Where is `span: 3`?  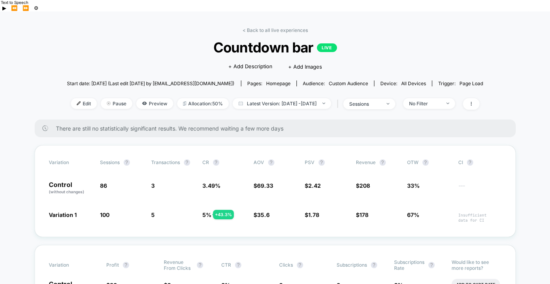 span: 3 is located at coordinates (153, 185).